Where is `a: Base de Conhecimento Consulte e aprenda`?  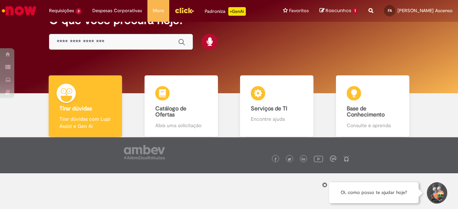
a: Base de Conhecimento Consulte e aprenda is located at coordinates (373, 106).